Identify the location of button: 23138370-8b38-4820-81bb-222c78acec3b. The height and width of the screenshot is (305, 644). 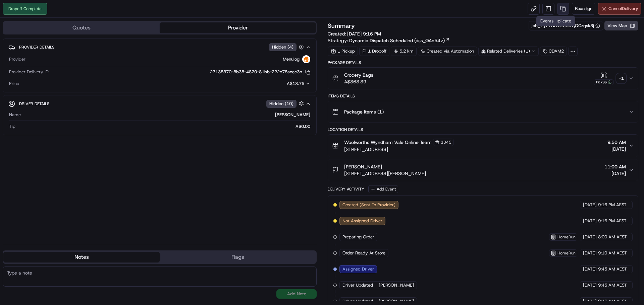
(260, 72).